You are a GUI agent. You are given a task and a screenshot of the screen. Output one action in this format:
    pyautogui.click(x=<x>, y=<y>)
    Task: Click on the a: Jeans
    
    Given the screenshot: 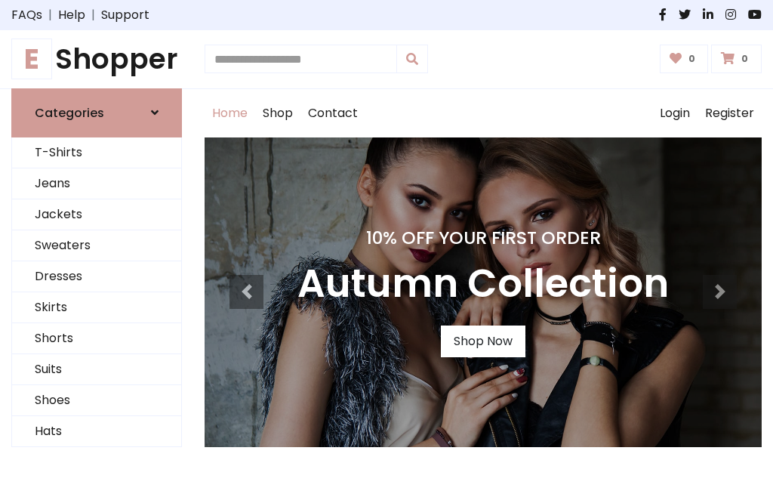 What is the action you would take?
    pyautogui.click(x=97, y=183)
    